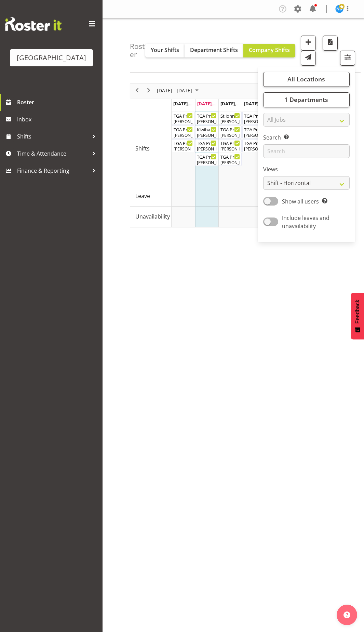 This screenshot has width=364, height=632. I want to click on button: Feedback - Show survey, so click(358, 316).